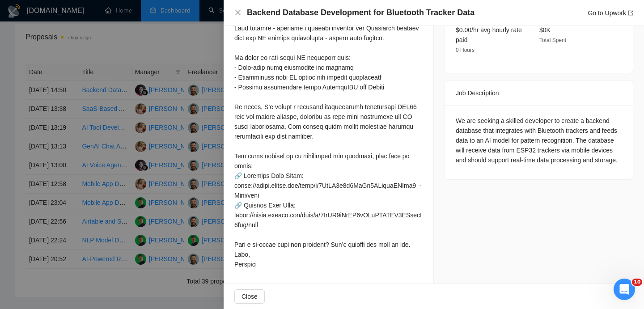  What do you see at coordinates (610, 13) in the screenshot?
I see `a: Go to Upworkexport` at bounding box center [610, 13].